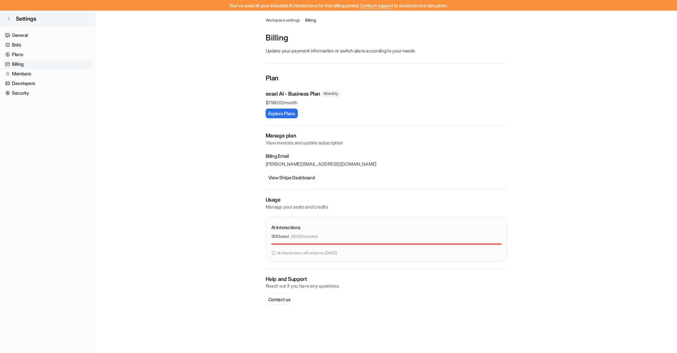 The width and height of the screenshot is (677, 353). I want to click on button: Contact us, so click(279, 299).